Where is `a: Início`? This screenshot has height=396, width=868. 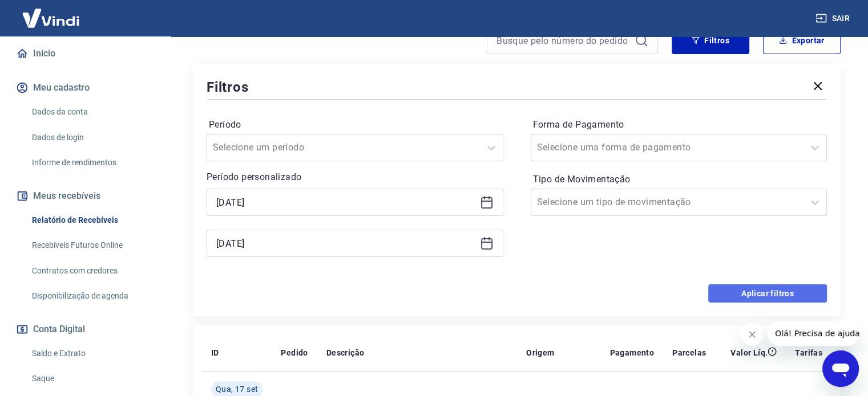
a: Início is located at coordinates (85, 53).